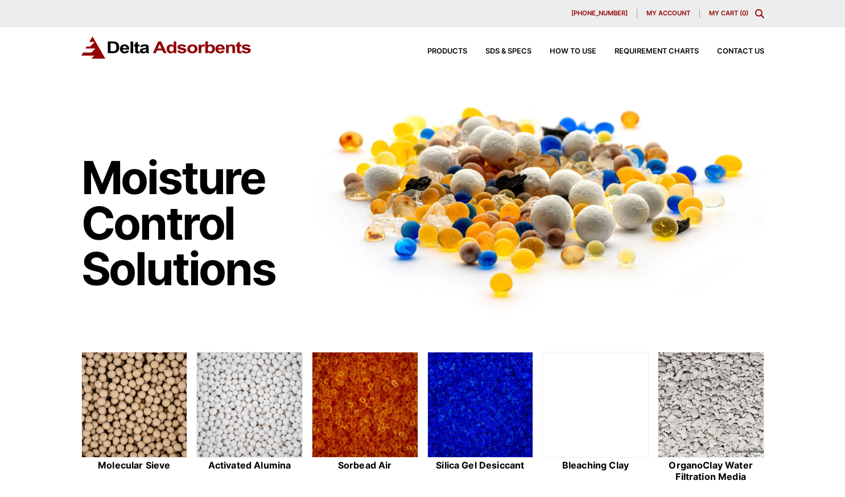 The height and width of the screenshot is (497, 845). Describe the element at coordinates (711, 418) in the screenshot. I see `a: OrganoClay Water Filtration Media` at that location.